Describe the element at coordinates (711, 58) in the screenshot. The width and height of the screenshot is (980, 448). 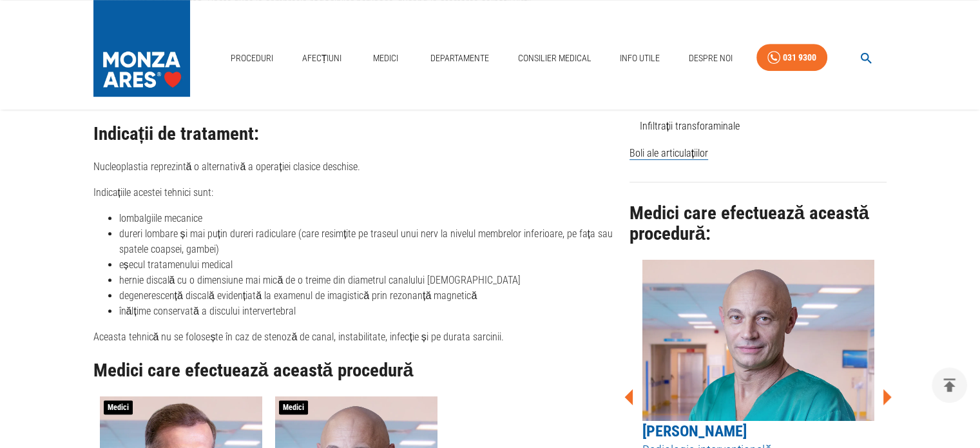
I see `a: Despre Noi` at that location.